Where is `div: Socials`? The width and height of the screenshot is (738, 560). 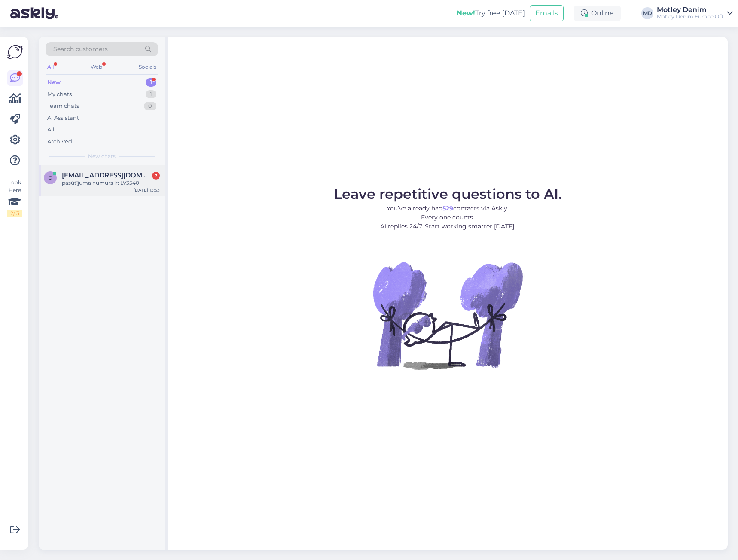 div: Socials is located at coordinates (147, 67).